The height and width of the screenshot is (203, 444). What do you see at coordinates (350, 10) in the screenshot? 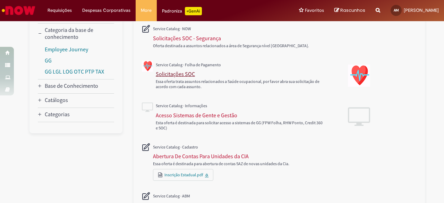
I see `a: Rascunhos` at bounding box center [350, 10].